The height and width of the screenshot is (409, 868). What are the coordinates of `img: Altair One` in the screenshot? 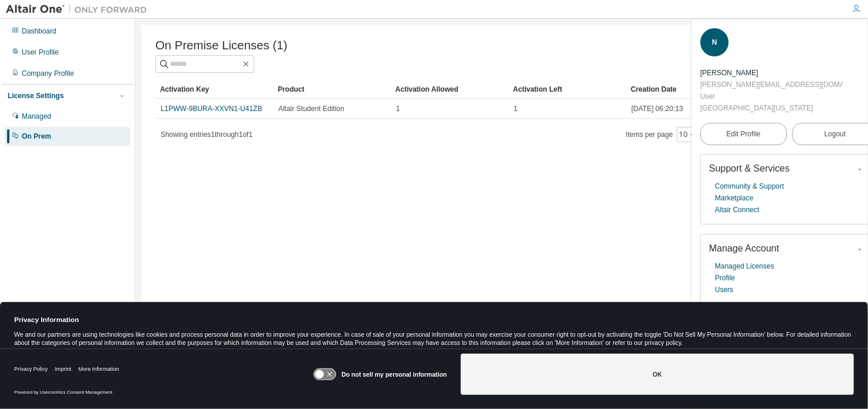 It's located at (79, 10).